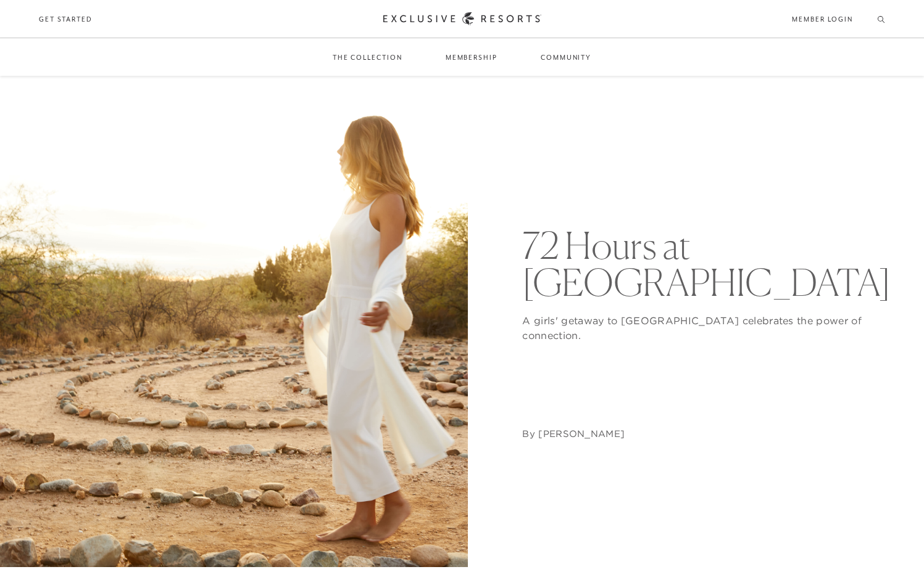  Describe the element at coordinates (822, 19) in the screenshot. I see `a: Member Login` at that location.